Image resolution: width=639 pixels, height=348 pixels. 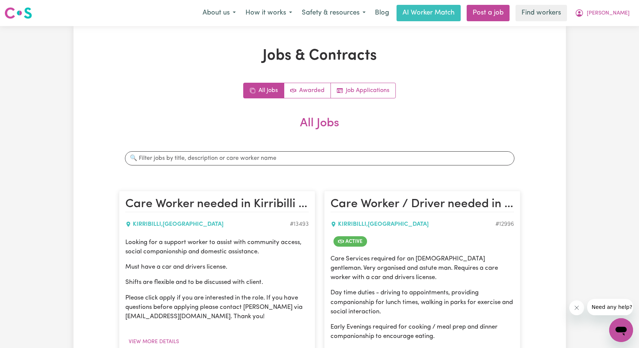 I want to click on h2: Care Worker needed in Kirribilli for Aged Care, so click(x=217, y=205).